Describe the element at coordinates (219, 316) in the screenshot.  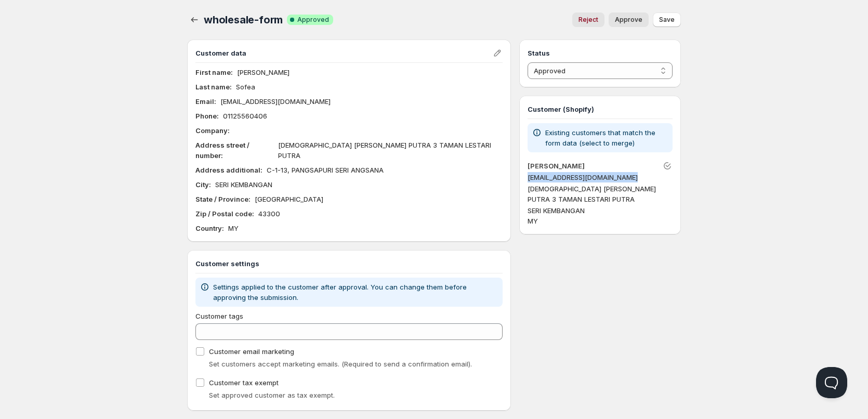
I see `span: Customer tags` at that location.